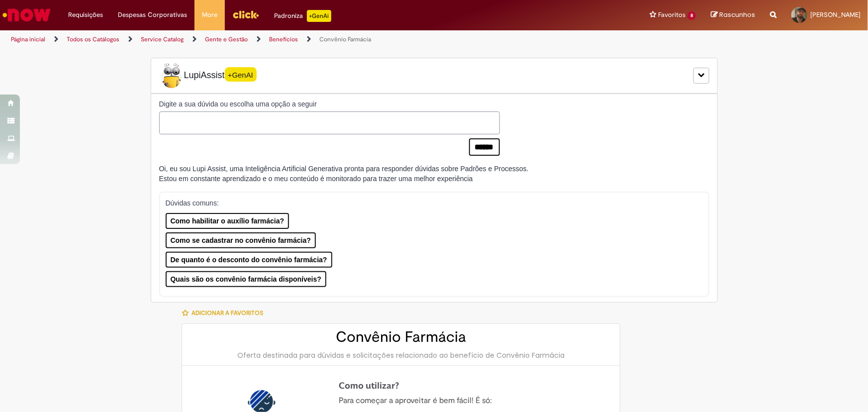 The image size is (868, 412). What do you see at coordinates (401, 337) in the screenshot?
I see `h2: Convênio Farmácia` at bounding box center [401, 337].